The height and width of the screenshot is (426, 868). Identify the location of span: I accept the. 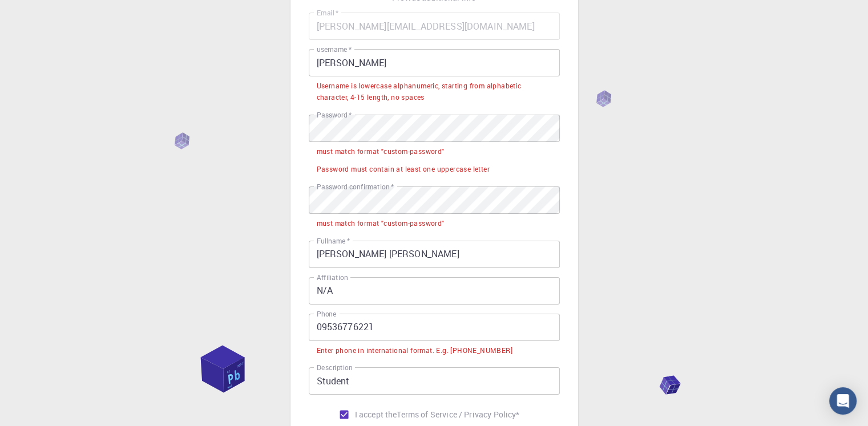
(376, 415).